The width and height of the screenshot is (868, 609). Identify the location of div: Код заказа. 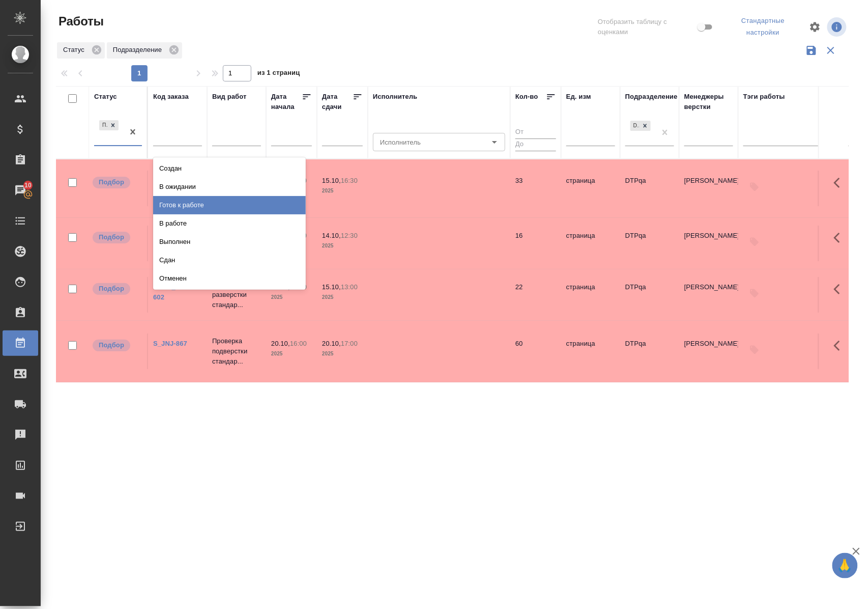
(171, 96).